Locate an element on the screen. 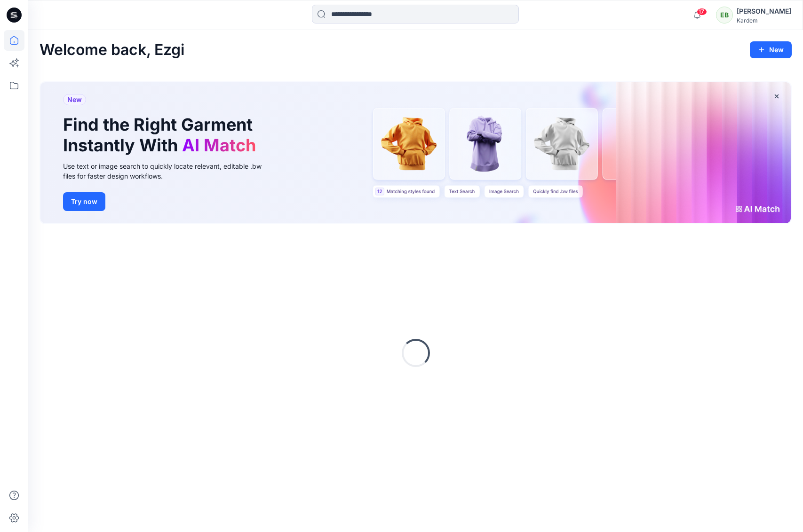 The image size is (803, 532). span: New is located at coordinates (74, 99).